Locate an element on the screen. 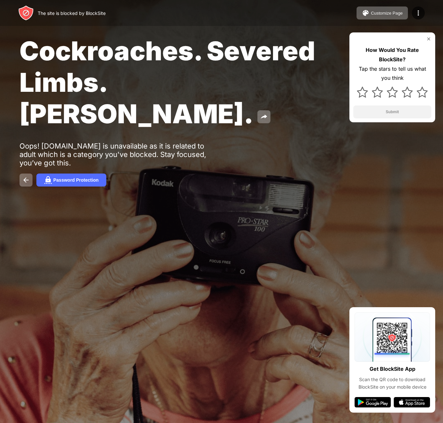  div: Scan the QR code to download BlockSite on your mobile device is located at coordinates (392, 383).